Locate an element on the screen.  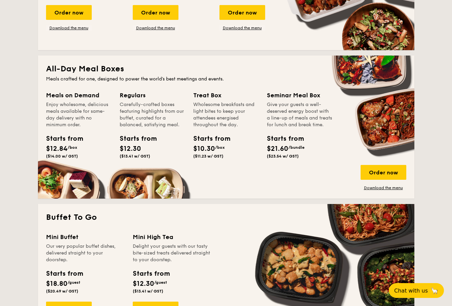
div: Wholesome breakfasts and light bites to keep your attendees energised throughout the day. is located at coordinates (226, 115).